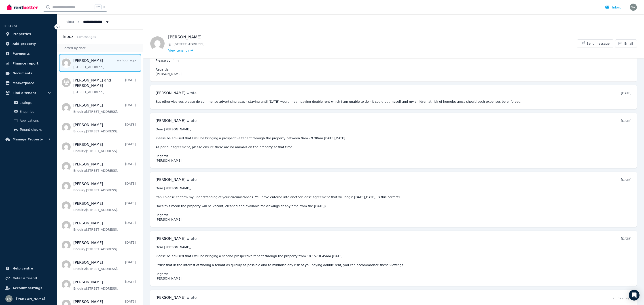 The height and width of the screenshot is (305, 644). What do you see at coordinates (22, 7) in the screenshot?
I see `img: RentBetter` at bounding box center [22, 7].